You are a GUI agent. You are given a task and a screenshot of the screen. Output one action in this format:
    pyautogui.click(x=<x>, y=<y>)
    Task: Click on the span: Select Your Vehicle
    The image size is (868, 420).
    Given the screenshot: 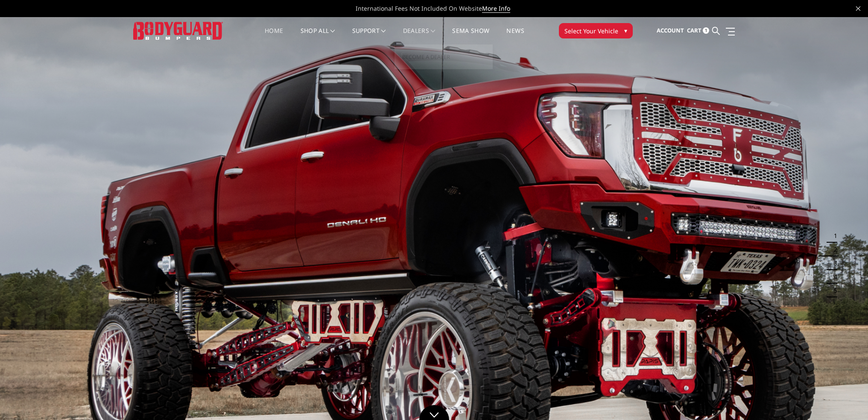 What is the action you would take?
    pyautogui.click(x=592, y=31)
    